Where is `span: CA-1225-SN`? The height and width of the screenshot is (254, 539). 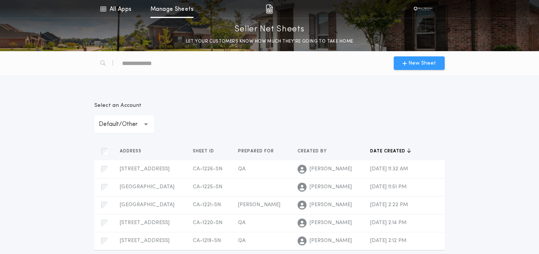 span: CA-1225-SN is located at coordinates (207, 187).